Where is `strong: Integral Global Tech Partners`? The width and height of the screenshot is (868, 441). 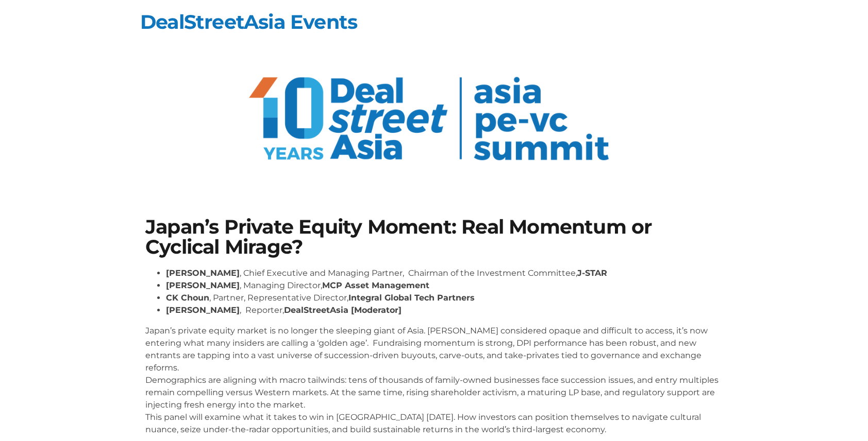 strong: Integral Global Tech Partners is located at coordinates (411, 297).